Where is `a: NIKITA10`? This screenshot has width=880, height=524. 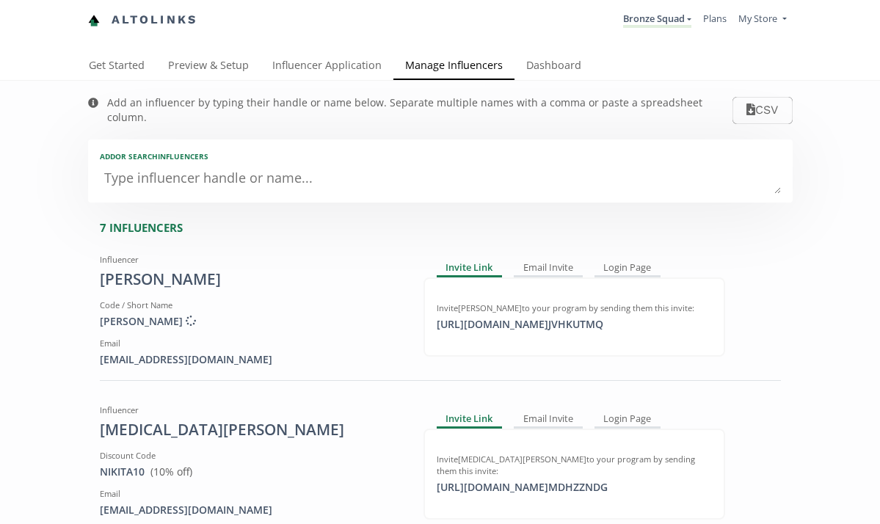
a: NIKITA10 is located at coordinates (122, 471).